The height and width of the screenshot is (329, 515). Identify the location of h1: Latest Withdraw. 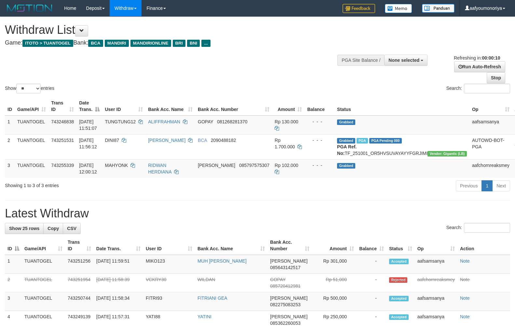
(257, 213).